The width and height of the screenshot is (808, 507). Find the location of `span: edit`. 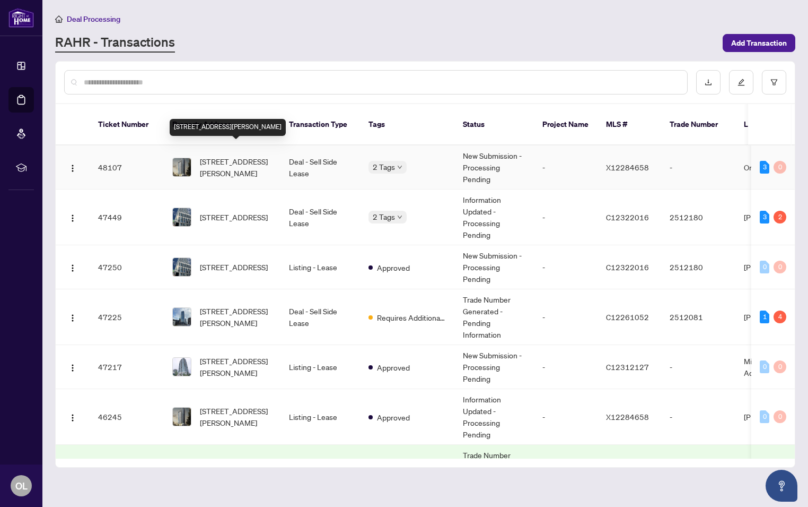

span: edit is located at coordinates (742, 82).